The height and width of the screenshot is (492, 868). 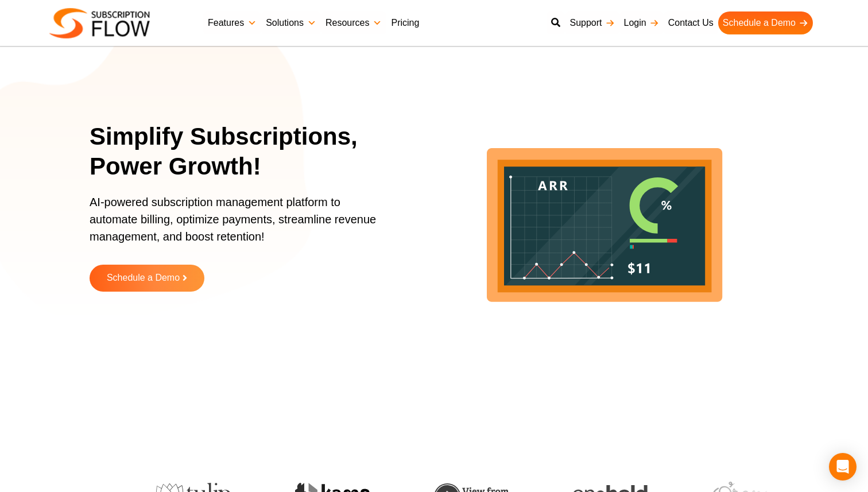 What do you see at coordinates (246, 151) in the screenshot?
I see `h1: Simplify Subscriptions, Power Growth!` at bounding box center [246, 151].